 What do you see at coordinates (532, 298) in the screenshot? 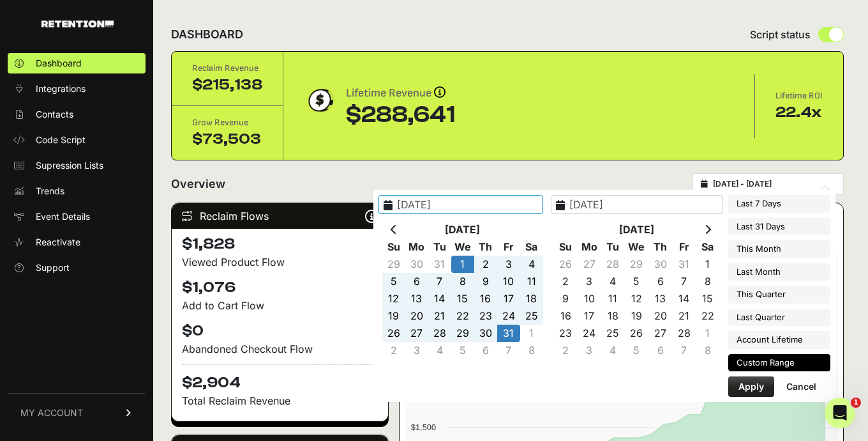
I see `td: 18` at bounding box center [532, 298].